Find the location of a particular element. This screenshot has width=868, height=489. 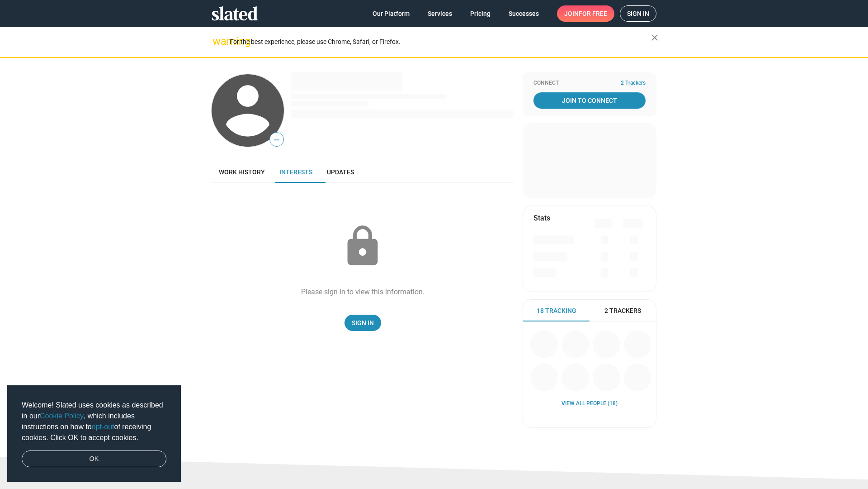

span: Pricing is located at coordinates (481, 13).